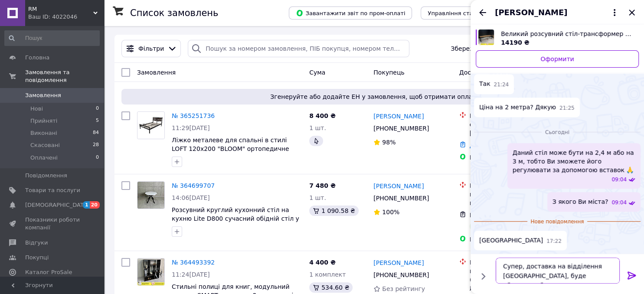  What do you see at coordinates (557, 222) in the screenshot?
I see `span: Нове повідомлення` at bounding box center [557, 222].